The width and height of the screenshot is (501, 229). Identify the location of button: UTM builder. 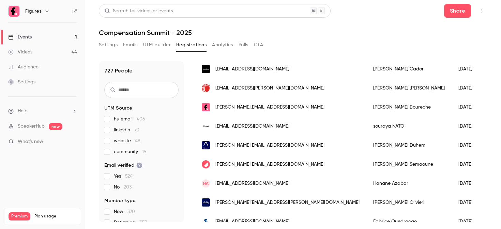
(157, 45).